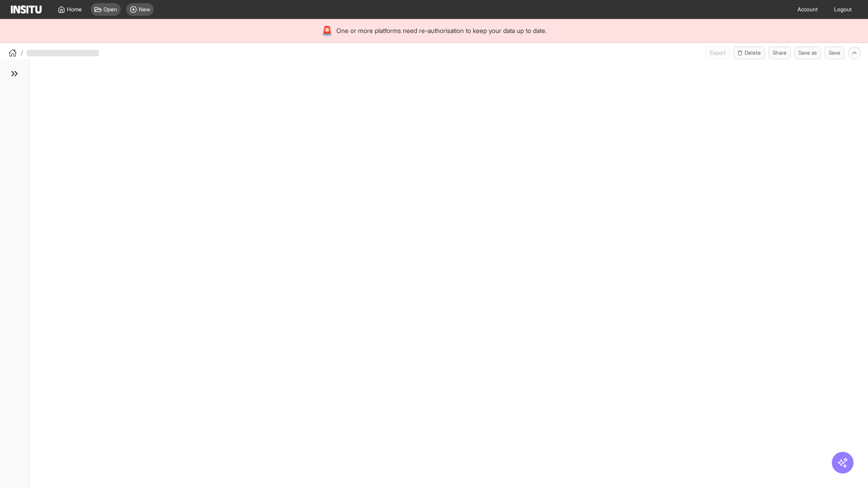  Describe the element at coordinates (749, 53) in the screenshot. I see `button: Delete` at that location.